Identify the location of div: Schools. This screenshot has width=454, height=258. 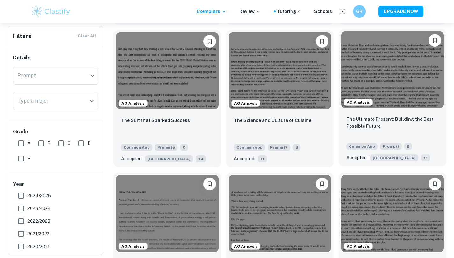
(323, 11).